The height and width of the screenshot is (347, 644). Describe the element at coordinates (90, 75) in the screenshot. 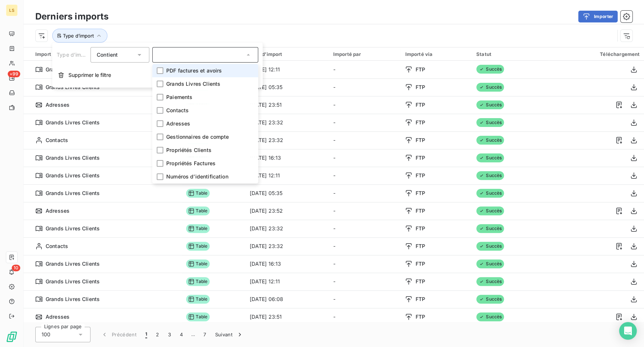

I see `span: Supprimer le filtre` at that location.